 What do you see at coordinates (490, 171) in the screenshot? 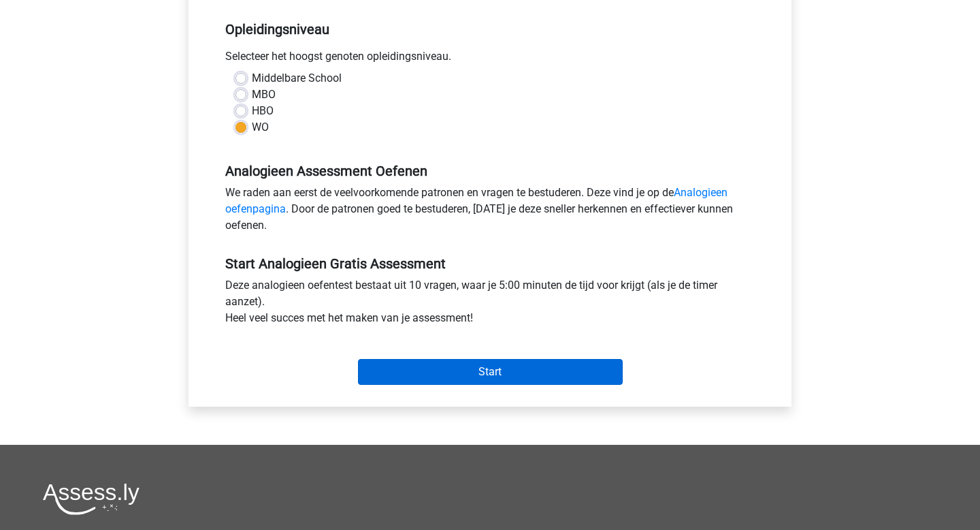
I see `h5: Analogieen Assessment Oefenen` at bounding box center [490, 171].